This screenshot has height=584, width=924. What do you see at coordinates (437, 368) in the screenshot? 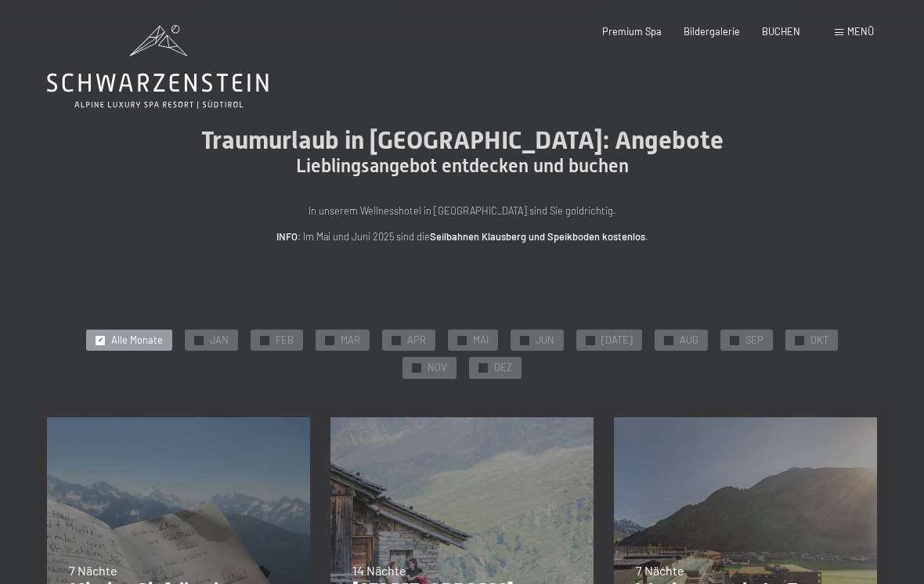
I see `span: NOV` at bounding box center [437, 368].